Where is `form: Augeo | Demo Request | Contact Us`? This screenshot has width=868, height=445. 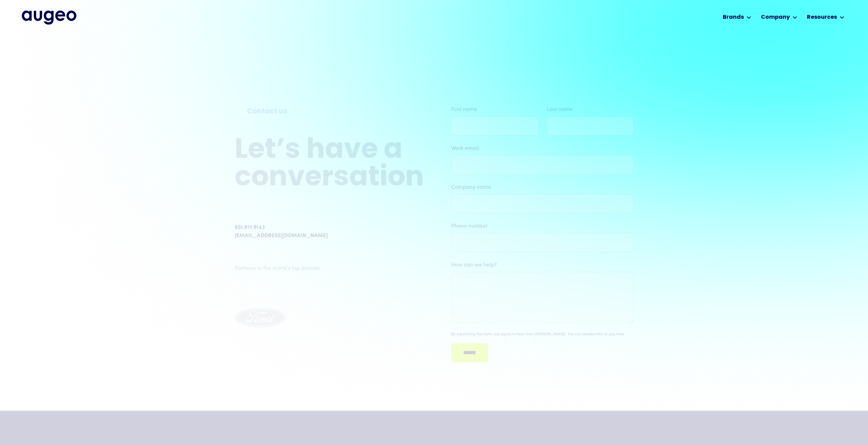 form: Augeo | Demo Request | Contact Us is located at coordinates (543, 236).